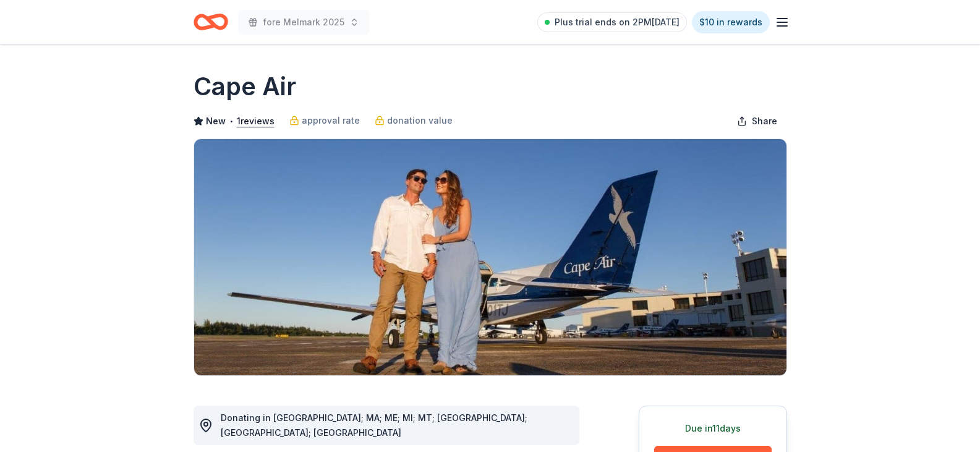  Describe the element at coordinates (730, 22) in the screenshot. I see `a: $10 in rewards` at that location.